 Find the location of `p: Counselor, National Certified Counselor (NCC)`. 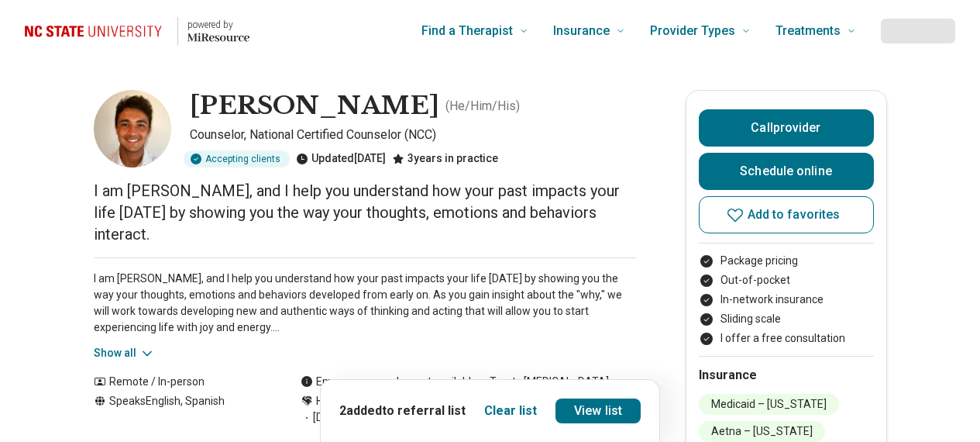

p: Counselor, National Certified Counselor (NCC) is located at coordinates (413, 135).